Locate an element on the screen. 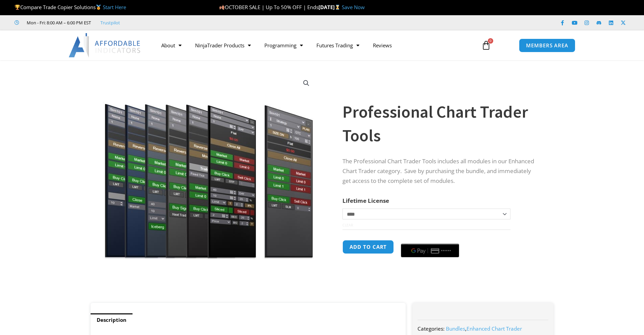  span: 0 is located at coordinates (490, 41).